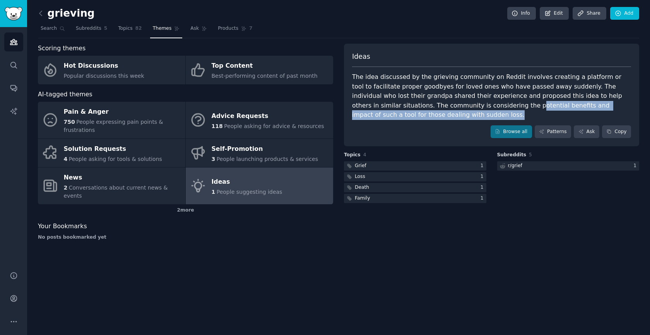 The width and height of the screenshot is (650, 335). What do you see at coordinates (259, 153) in the screenshot?
I see `a: Self-Promotion3People launching products & services` at bounding box center [259, 153].